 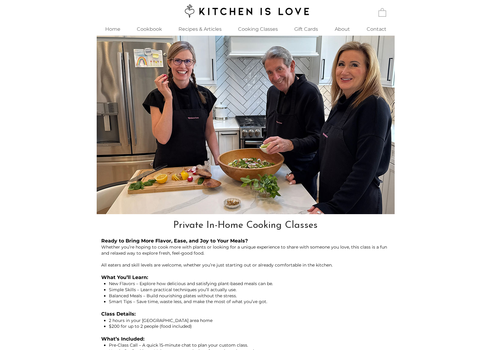 I want to click on p: Contact, so click(x=377, y=29).